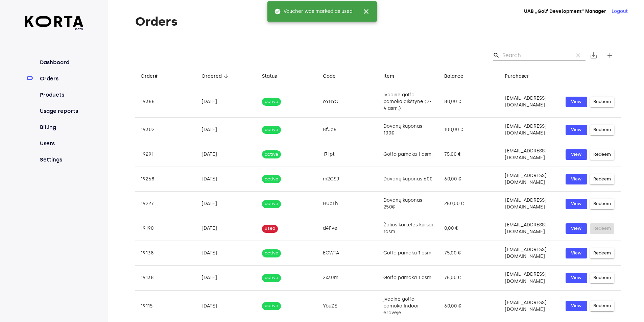 The image size is (644, 322). I want to click on a: Billing, so click(60, 127).